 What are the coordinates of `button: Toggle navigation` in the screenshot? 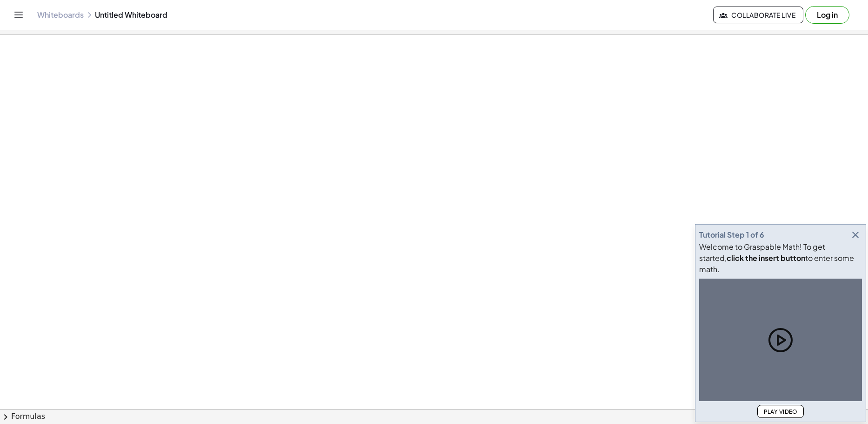 It's located at (18, 15).